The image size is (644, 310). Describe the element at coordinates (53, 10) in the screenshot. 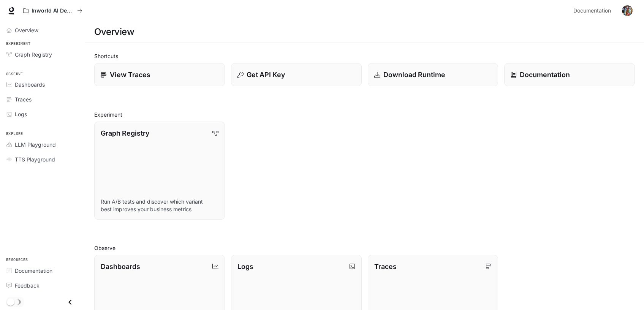

I see `button: All workspaces` at that location.